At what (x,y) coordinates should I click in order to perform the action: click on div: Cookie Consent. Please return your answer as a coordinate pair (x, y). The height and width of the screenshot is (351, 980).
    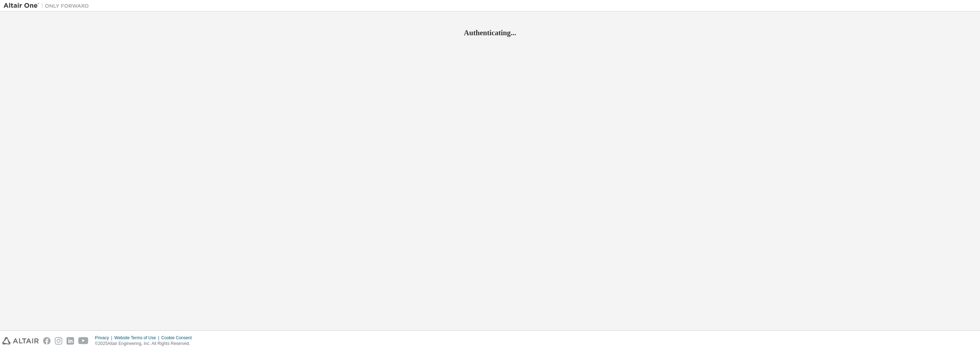
    Looking at the image, I should click on (179, 338).